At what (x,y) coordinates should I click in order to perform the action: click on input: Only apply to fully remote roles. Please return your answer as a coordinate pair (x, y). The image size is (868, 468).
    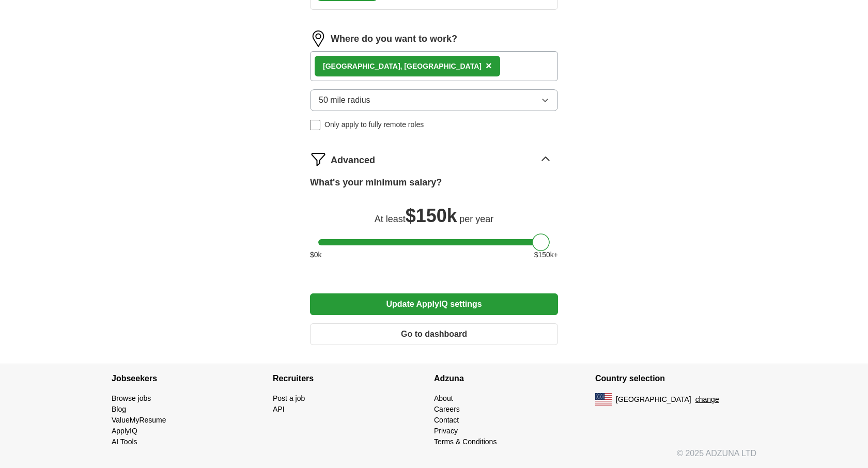
    Looking at the image, I should click on (316, 125).